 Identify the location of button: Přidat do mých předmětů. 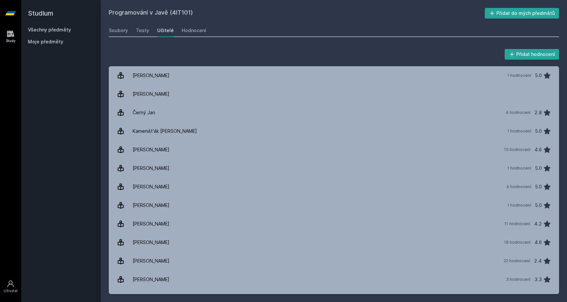
(522, 13).